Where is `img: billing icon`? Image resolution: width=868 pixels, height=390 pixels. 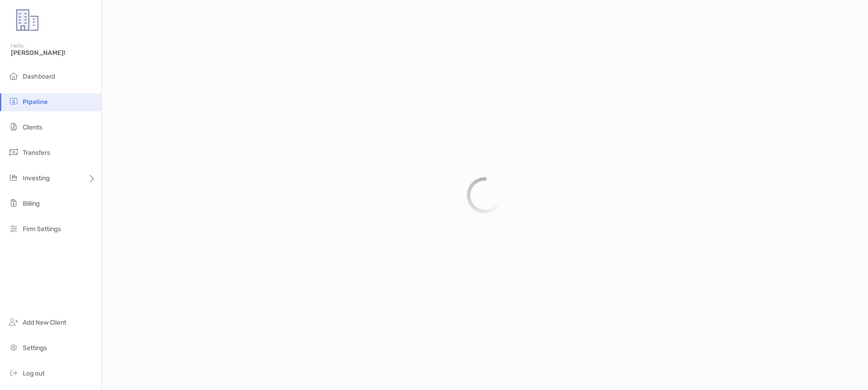
img: billing icon is located at coordinates (14, 203).